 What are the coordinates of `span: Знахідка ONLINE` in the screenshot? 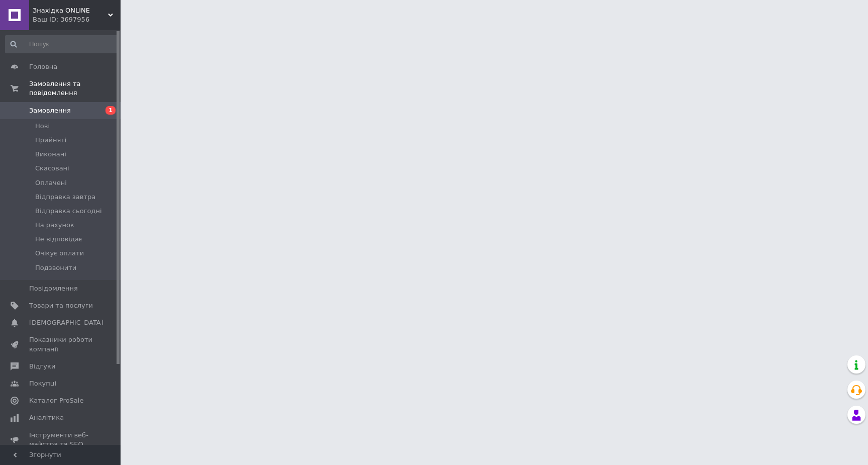 It's located at (70, 11).